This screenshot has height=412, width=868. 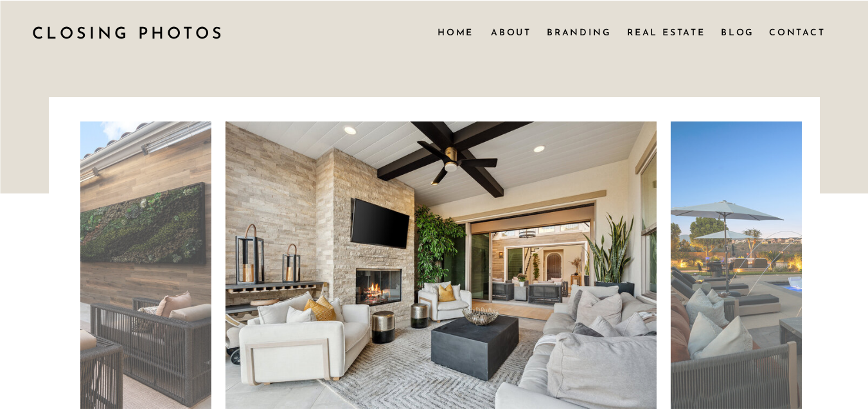 I want to click on a: Blog, so click(x=738, y=32).